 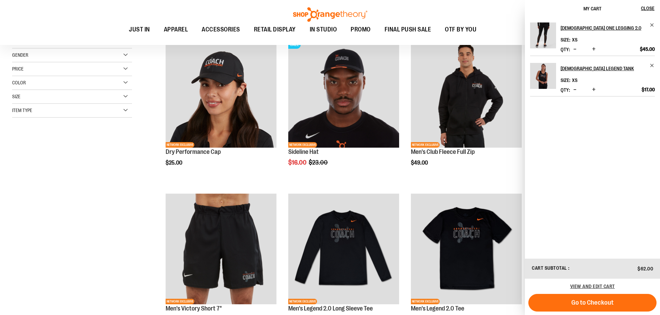 I want to click on span: $62.00, so click(x=645, y=269).